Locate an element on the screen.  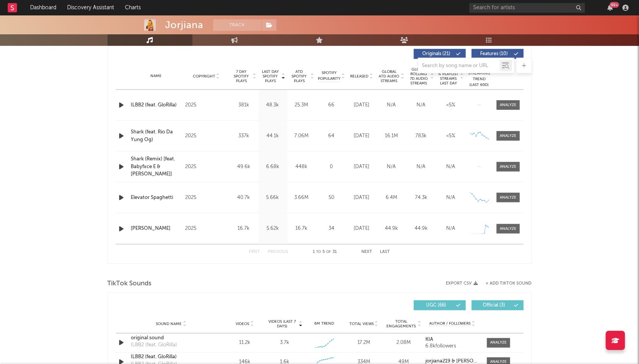
div: Name is located at coordinates (156, 76).